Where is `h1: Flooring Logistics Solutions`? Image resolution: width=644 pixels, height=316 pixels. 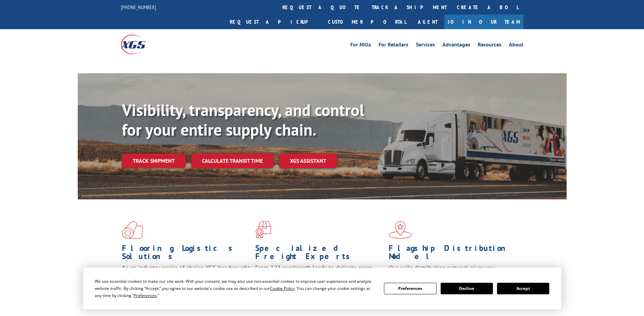
h1: Flooring Logistics Solutions is located at coordinates (186, 254).